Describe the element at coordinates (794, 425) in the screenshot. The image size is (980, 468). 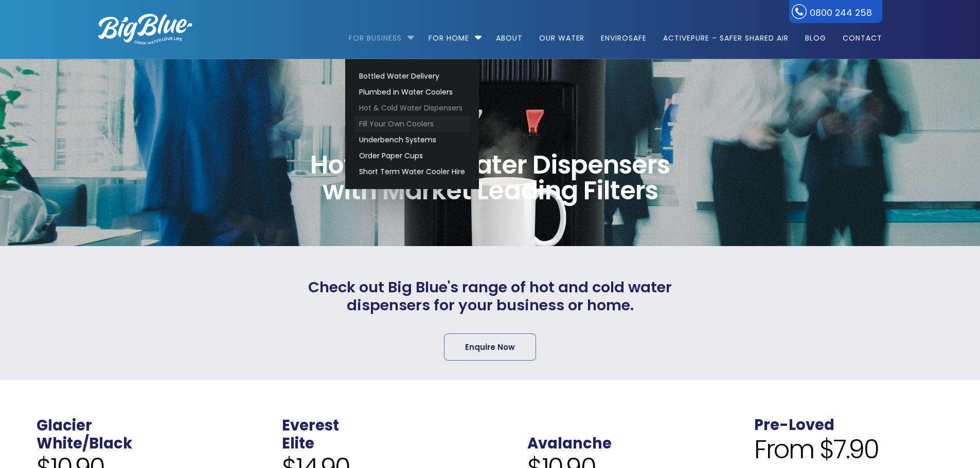
I see `a: Pre-Loved` at that location.